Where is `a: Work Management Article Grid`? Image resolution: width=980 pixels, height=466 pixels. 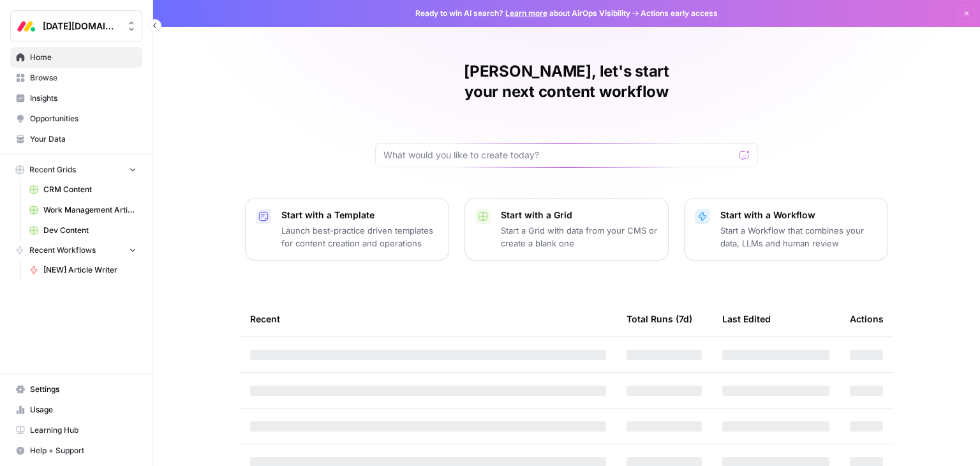 a: Work Management Article Grid is located at coordinates (83, 210).